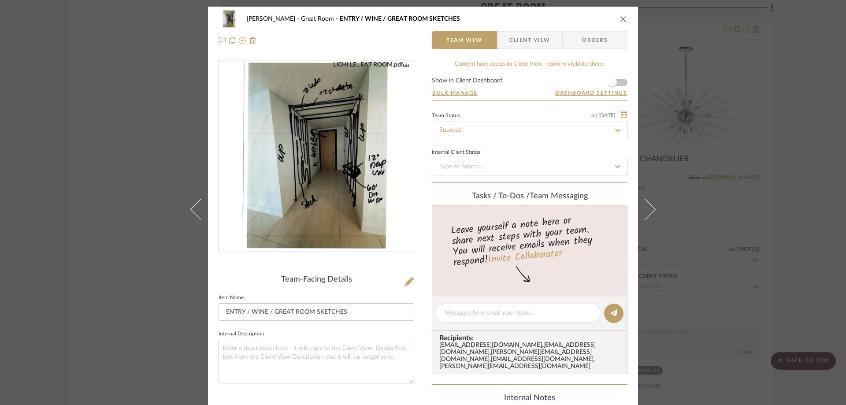 The height and width of the screenshot is (405, 846). What do you see at coordinates (465, 40) in the screenshot?
I see `span: Team View` at bounding box center [465, 40].